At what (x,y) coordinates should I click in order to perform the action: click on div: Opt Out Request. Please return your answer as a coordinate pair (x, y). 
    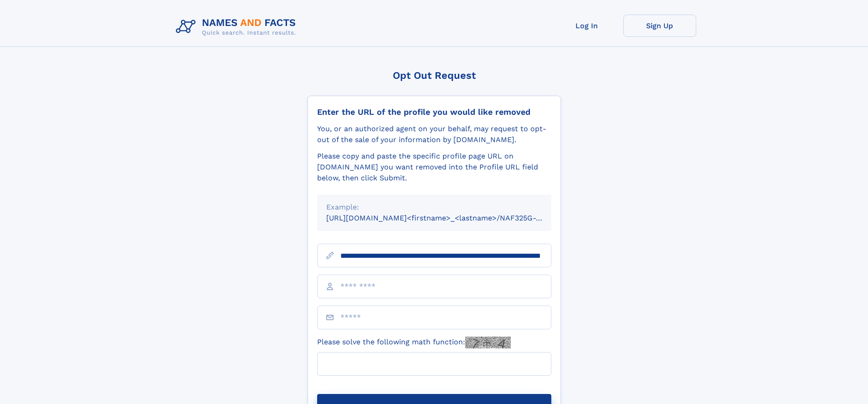
    Looking at the image, I should click on (434, 75).